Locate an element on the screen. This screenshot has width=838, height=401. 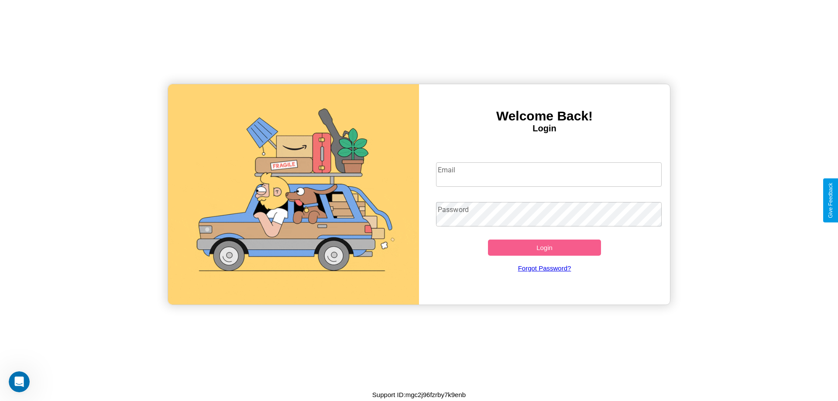
h4: Login is located at coordinates (545, 128).